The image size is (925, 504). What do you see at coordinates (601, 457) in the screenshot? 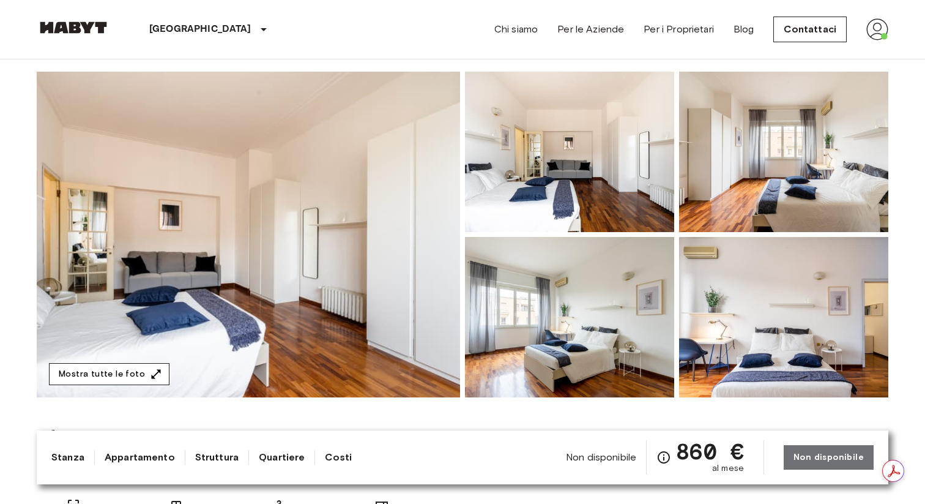
I see `span: Non disponibile` at bounding box center [601, 457].